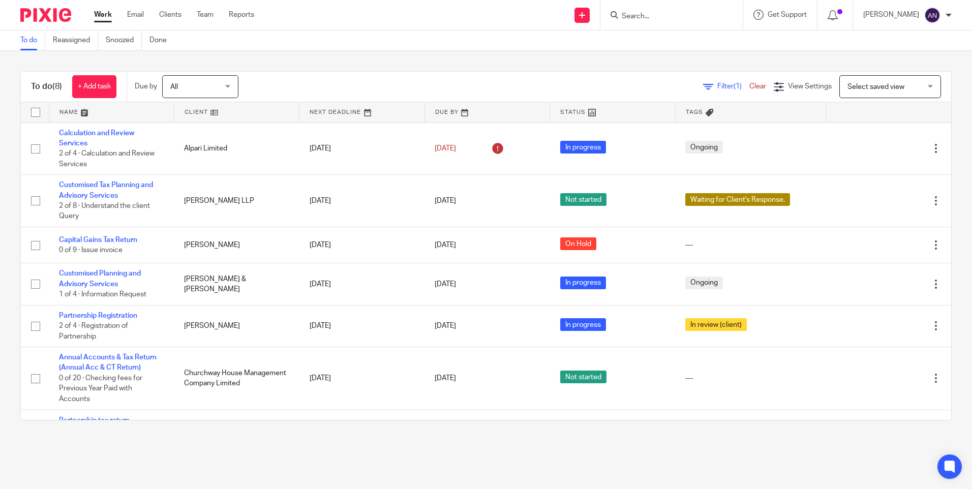  I want to click on span: Get Support, so click(787, 15).